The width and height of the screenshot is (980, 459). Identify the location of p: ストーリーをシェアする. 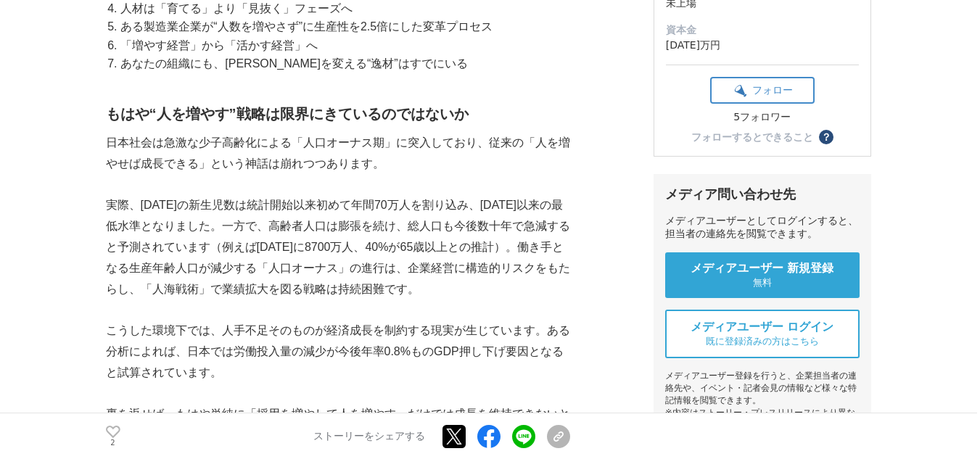
(370, 436).